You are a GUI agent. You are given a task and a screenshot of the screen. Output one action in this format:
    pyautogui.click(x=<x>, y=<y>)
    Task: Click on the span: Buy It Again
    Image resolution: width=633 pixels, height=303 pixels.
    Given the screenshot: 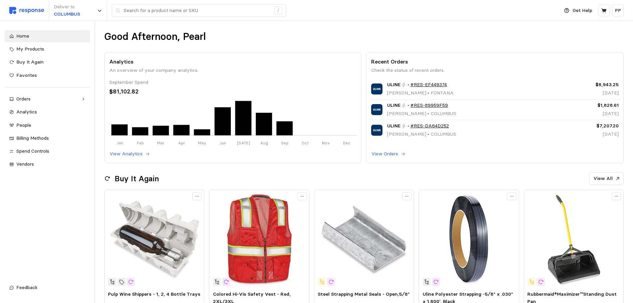 What is the action you would take?
    pyautogui.click(x=30, y=62)
    